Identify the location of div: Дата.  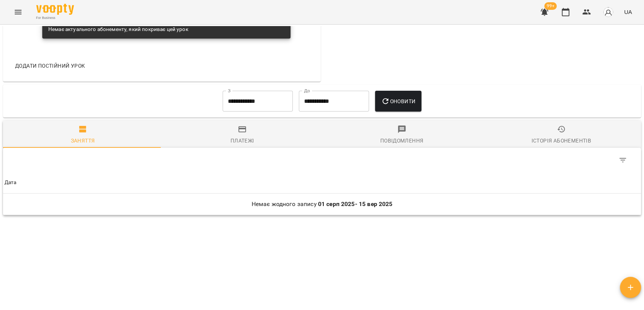
(11, 183).